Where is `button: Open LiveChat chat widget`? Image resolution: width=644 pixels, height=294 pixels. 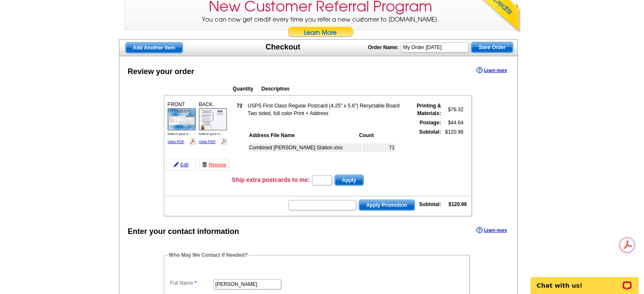
button: Open LiveChat chat widget is located at coordinates (103, 18).